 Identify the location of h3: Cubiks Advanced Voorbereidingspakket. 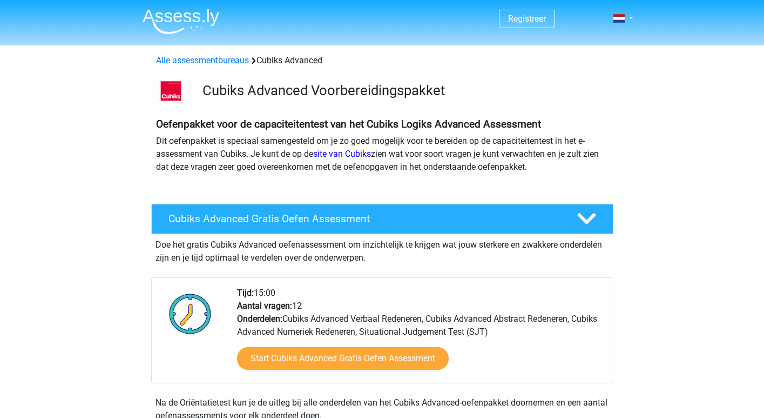
(404, 90).